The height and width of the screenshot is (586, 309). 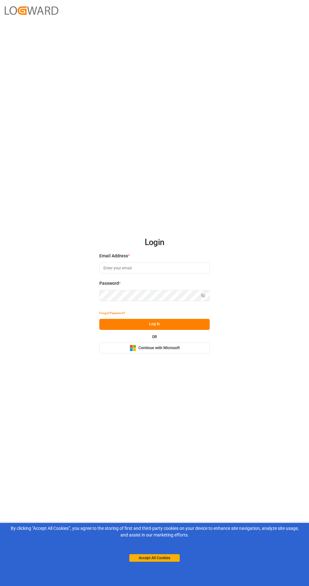 What do you see at coordinates (155, 324) in the screenshot?
I see `button: Log In` at bounding box center [155, 324].